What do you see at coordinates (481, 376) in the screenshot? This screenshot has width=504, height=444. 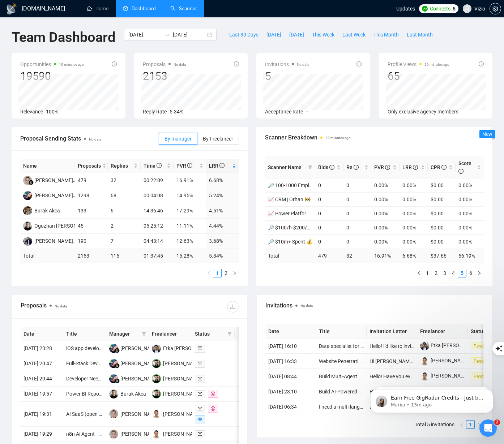 I see `span: Pending` at bounding box center [481, 376].